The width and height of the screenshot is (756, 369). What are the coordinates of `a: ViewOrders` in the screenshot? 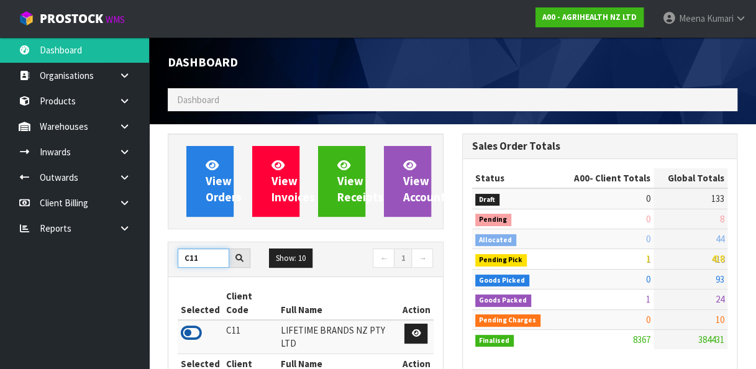 It's located at (210, 181).